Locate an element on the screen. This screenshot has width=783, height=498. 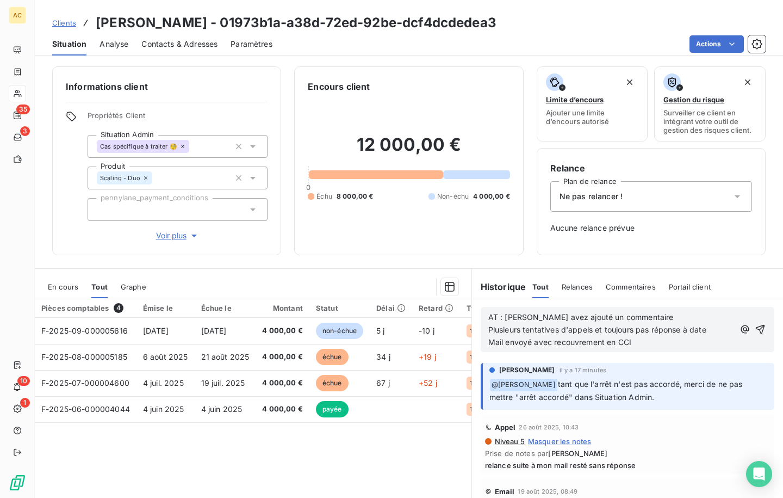
span: 10 is located at coordinates (23, 381).